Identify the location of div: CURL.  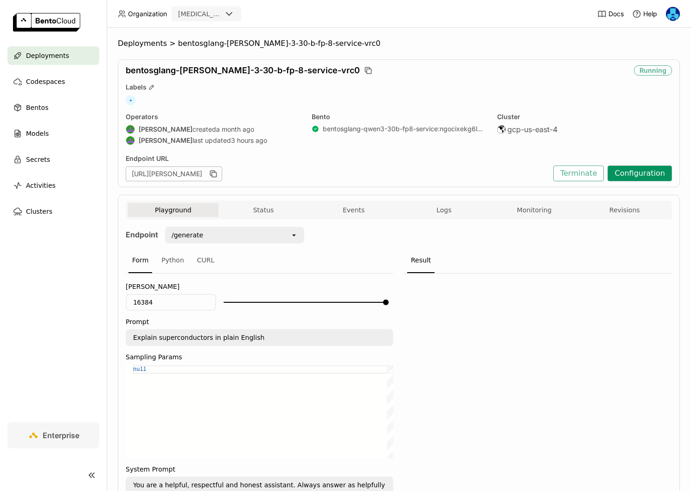
(206, 261).